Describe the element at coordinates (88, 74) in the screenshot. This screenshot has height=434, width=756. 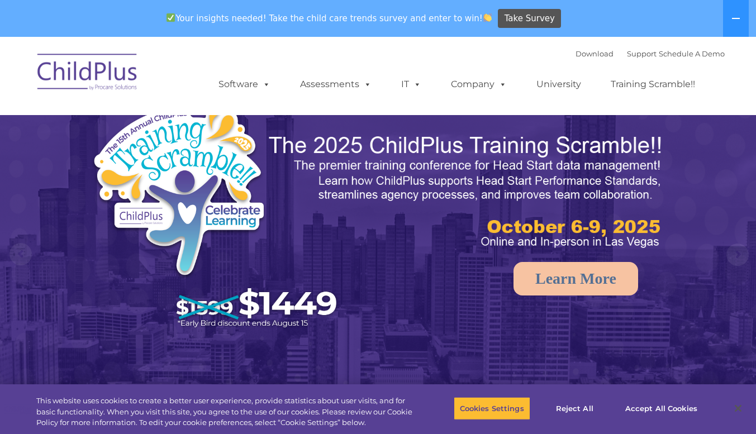
I see `img: ChildPlus by Procare Solutions` at that location.